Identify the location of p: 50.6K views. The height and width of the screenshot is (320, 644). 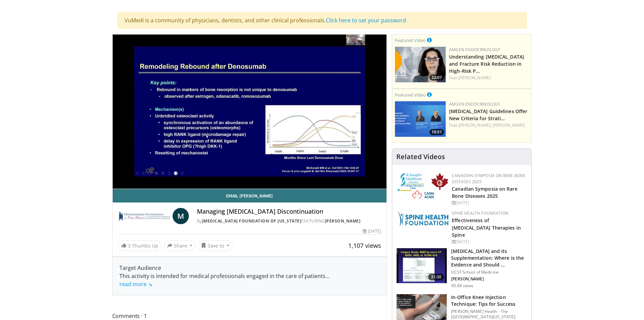
(462, 286).